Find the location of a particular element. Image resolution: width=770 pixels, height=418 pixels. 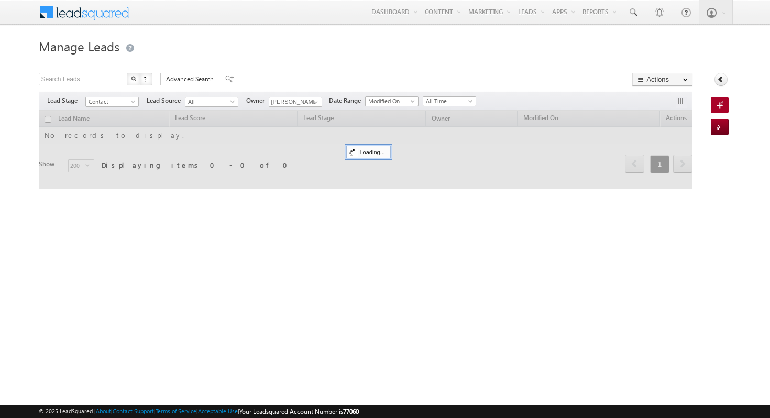

span: Modified On is located at coordinates (390, 101).